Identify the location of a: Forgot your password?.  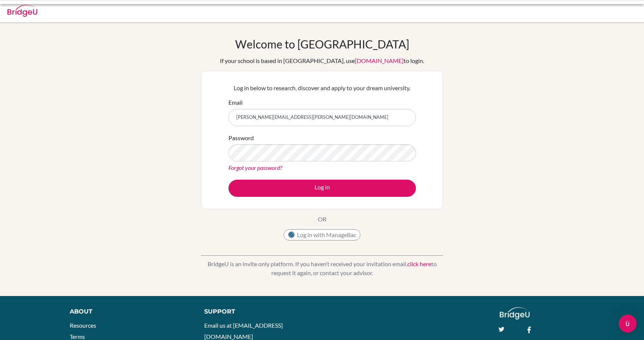
(255, 167).